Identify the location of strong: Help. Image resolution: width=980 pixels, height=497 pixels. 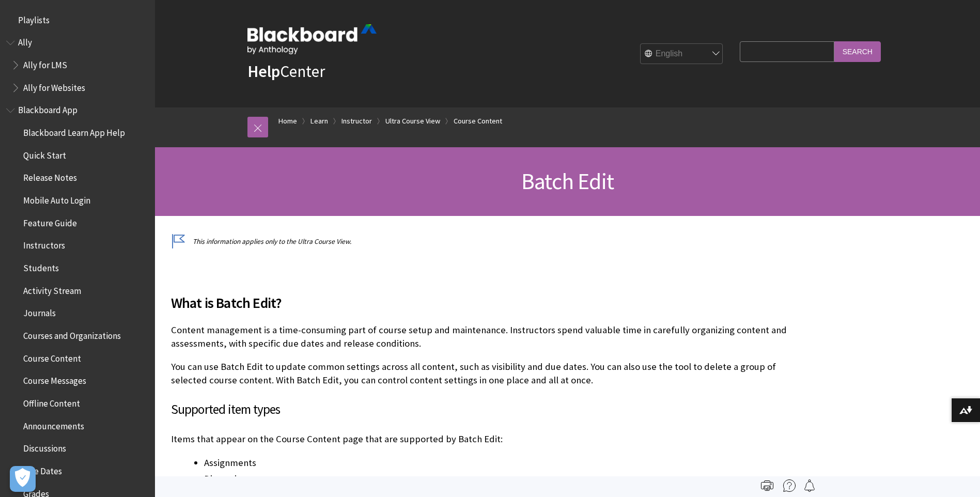
(264, 71).